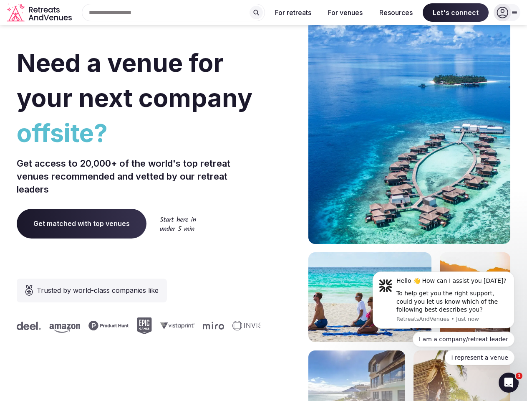 This screenshot has height=401, width=527. What do you see at coordinates (92, 31) in the screenshot?
I see `div: Message content` at bounding box center [92, 31].